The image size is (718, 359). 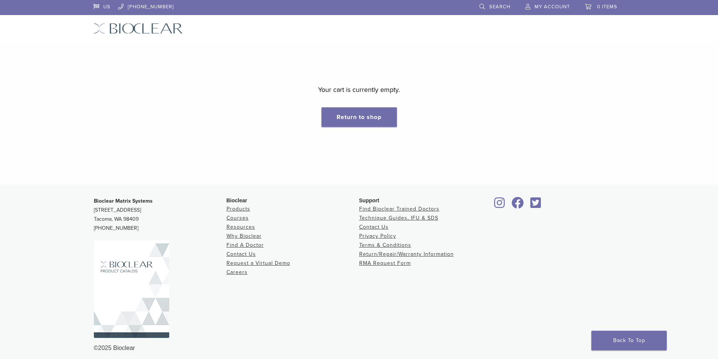 I want to click on a: Products, so click(x=238, y=209).